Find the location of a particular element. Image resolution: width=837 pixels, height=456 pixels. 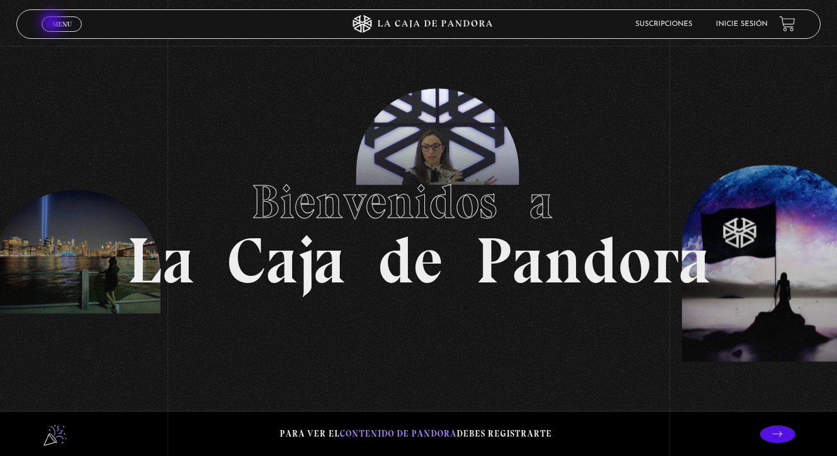

p: Para ver el debes registrarte is located at coordinates (416, 433).